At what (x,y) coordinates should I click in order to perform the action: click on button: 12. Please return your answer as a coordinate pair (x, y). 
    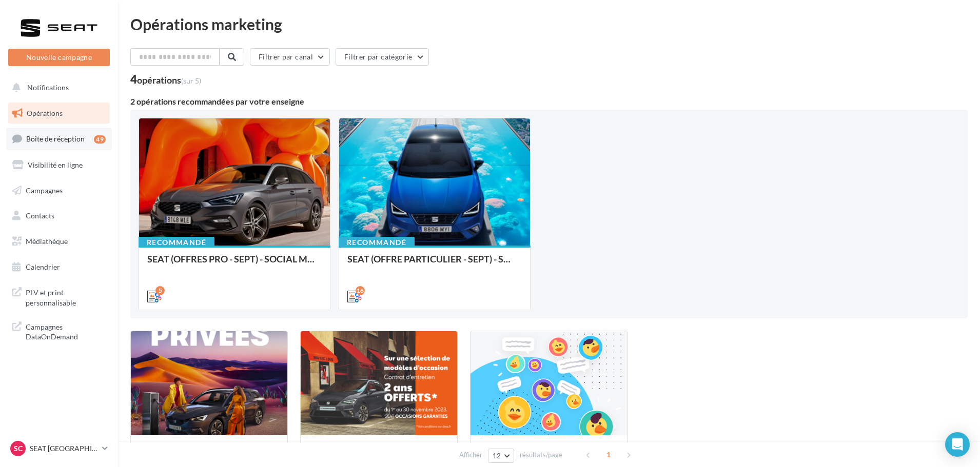
    Looking at the image, I should click on (501, 455).